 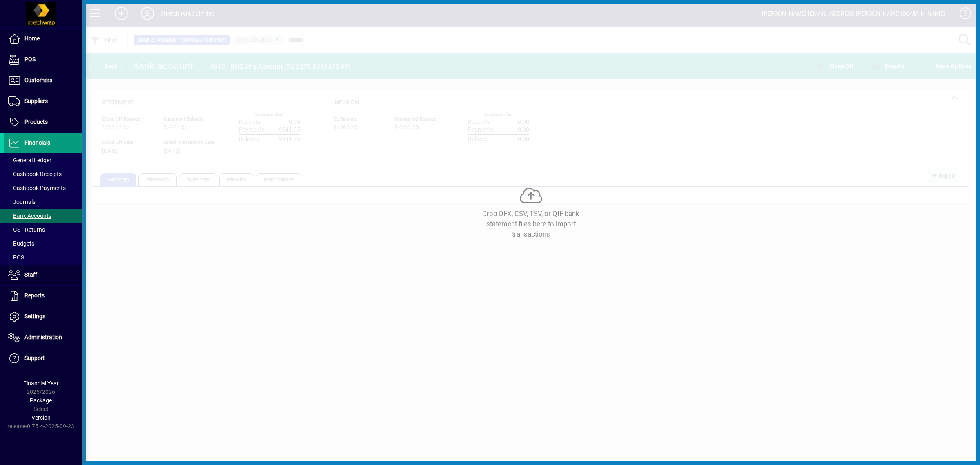 What do you see at coordinates (43, 337) in the screenshot?
I see `span: Administration` at bounding box center [43, 337].